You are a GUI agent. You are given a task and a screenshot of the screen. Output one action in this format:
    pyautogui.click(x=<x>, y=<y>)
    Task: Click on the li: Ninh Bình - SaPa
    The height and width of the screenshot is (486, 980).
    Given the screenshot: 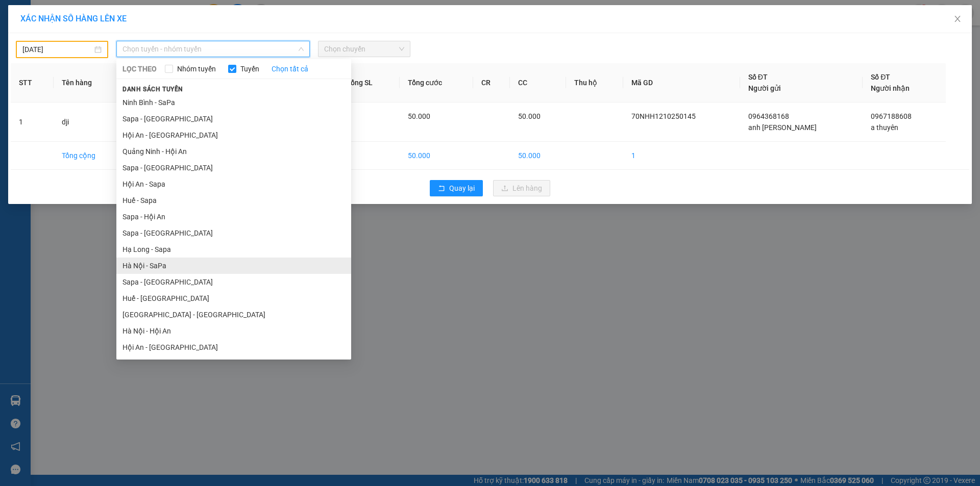 What is the action you would take?
    pyautogui.click(x=234, y=103)
    